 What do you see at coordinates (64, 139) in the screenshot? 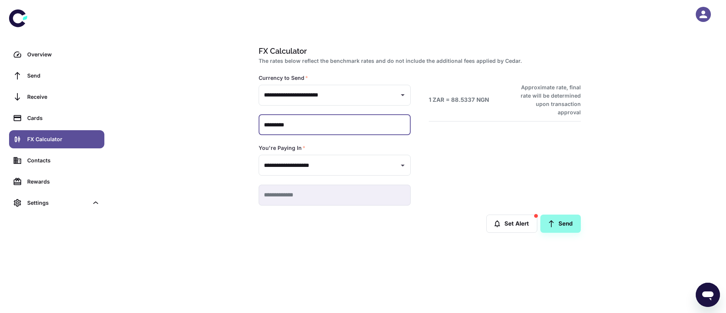
I see `div: FX Calculator` at bounding box center [64, 139].